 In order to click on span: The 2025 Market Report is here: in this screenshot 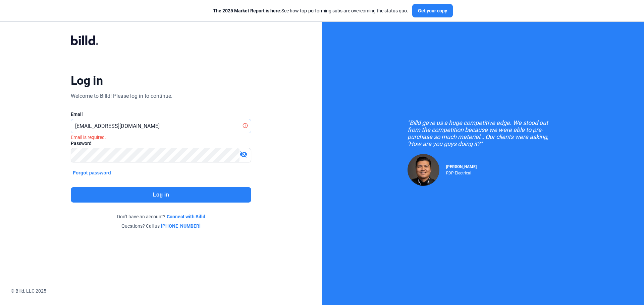, I will do `click(247, 11)`.